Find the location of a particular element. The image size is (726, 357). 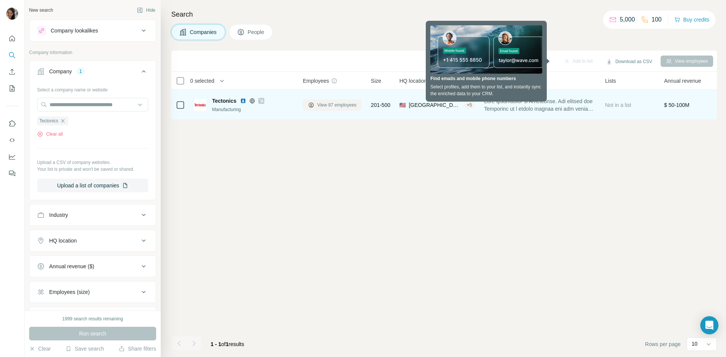

span: 0 selected is located at coordinates (202, 81).